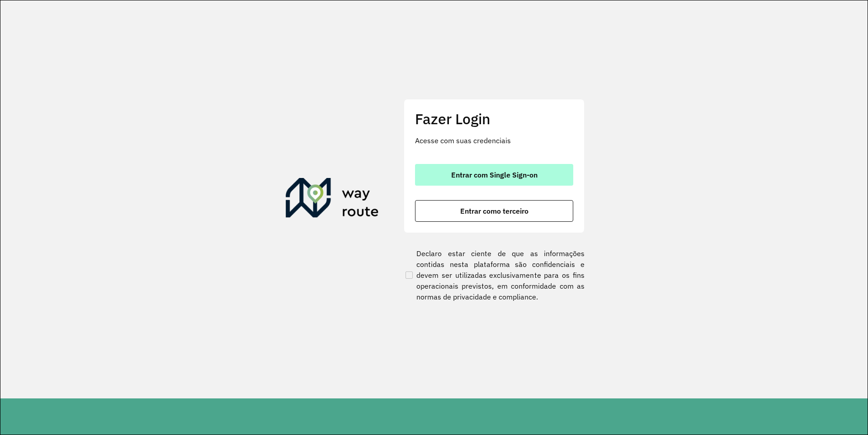 The width and height of the screenshot is (868, 435). Describe the element at coordinates (494, 175) in the screenshot. I see `span: Entrar com Single Sign-on` at that location.